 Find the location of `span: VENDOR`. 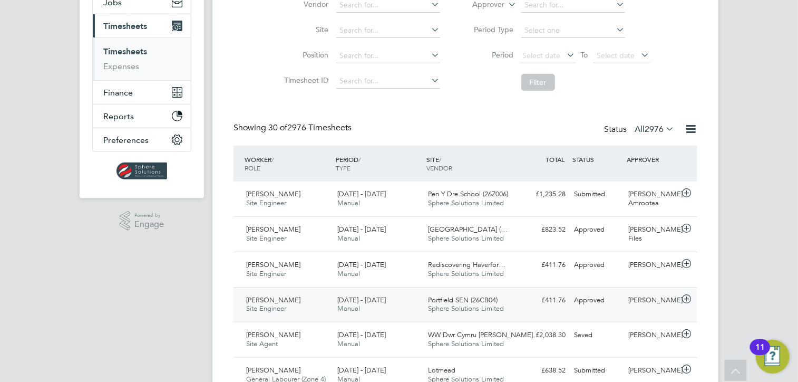

span: VENDOR is located at coordinates (440, 168).